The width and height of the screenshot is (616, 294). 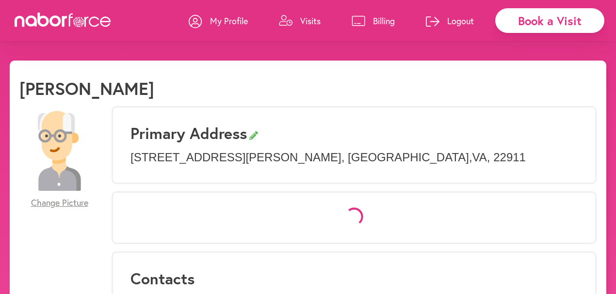 What do you see at coordinates (373, 21) in the screenshot?
I see `a: Billing` at bounding box center [373, 21].